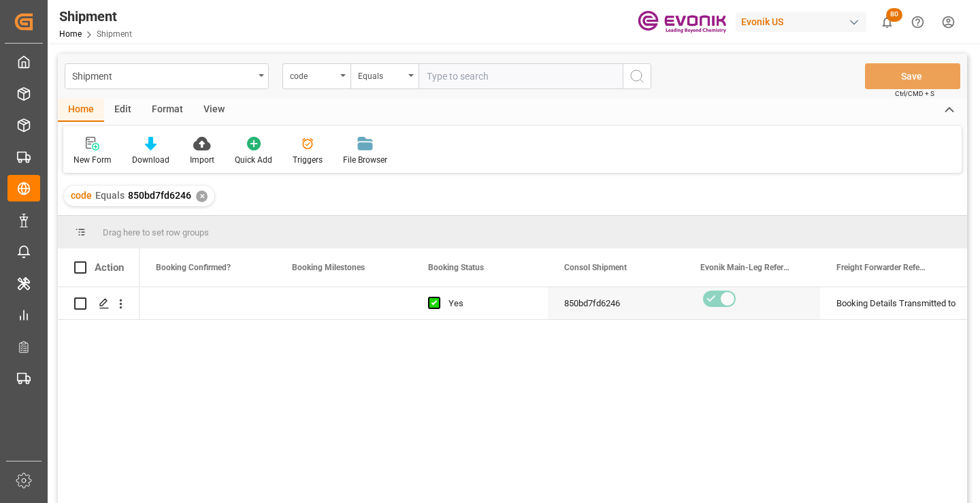 This screenshot has width=980, height=503. I want to click on div: Yes, so click(490, 304).